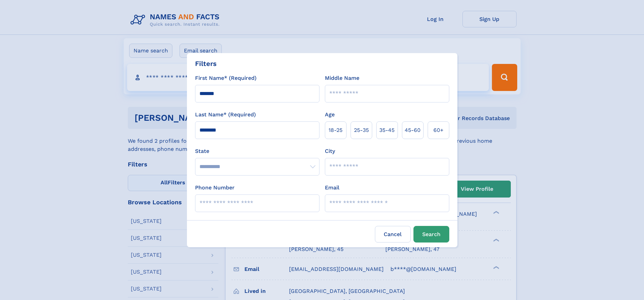 Image resolution: width=644 pixels, height=300 pixels. What do you see at coordinates (332, 188) in the screenshot?
I see `label: Email` at bounding box center [332, 188].